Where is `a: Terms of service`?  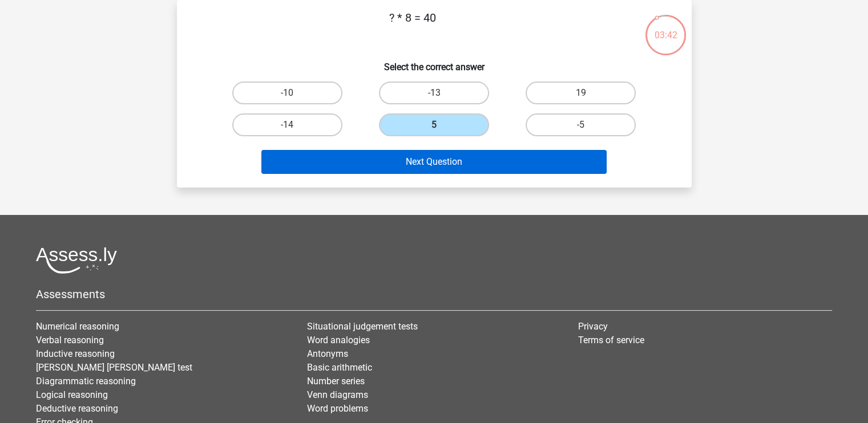
a: Terms of service is located at coordinates (611, 340).